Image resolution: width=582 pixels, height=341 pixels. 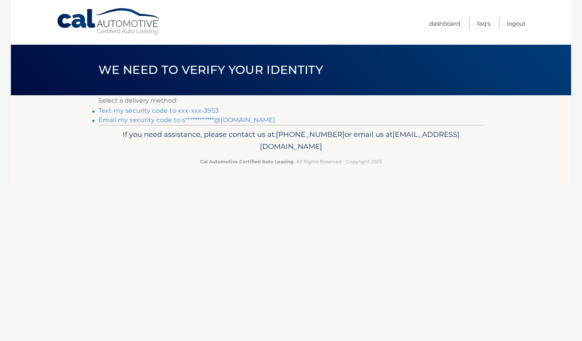 What do you see at coordinates (210, 70) in the screenshot?
I see `span: We need to verify your identity` at bounding box center [210, 70].